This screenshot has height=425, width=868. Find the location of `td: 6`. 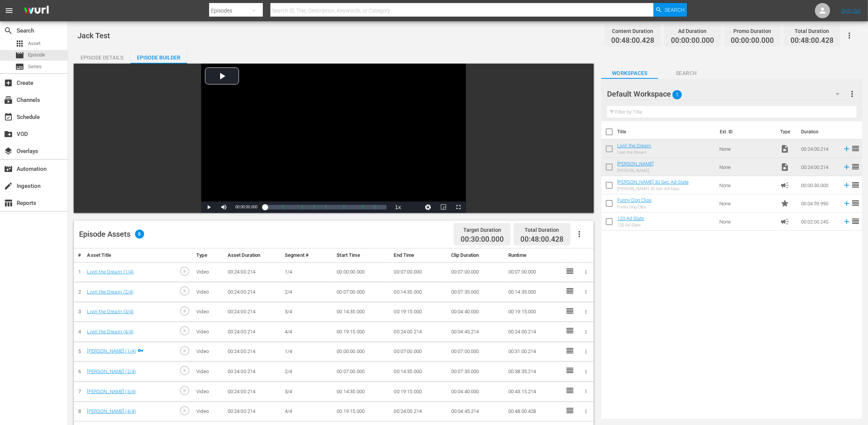

td: 6 is located at coordinates (78, 371).